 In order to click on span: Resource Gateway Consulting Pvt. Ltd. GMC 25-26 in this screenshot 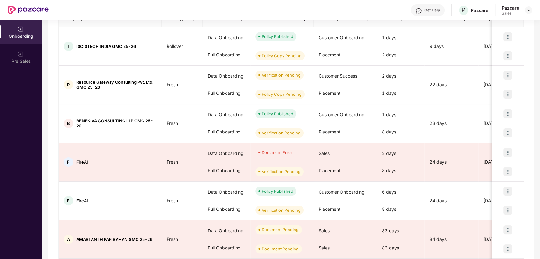, I will do `click(116, 84)`.